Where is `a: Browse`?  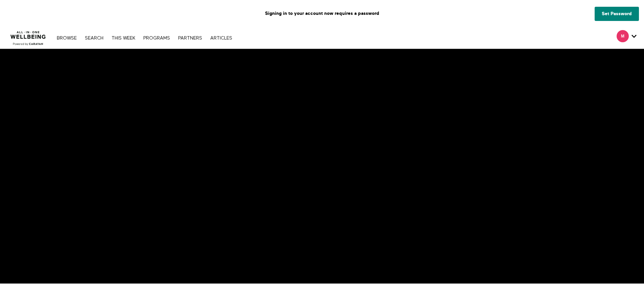
a: Browse is located at coordinates (67, 38).